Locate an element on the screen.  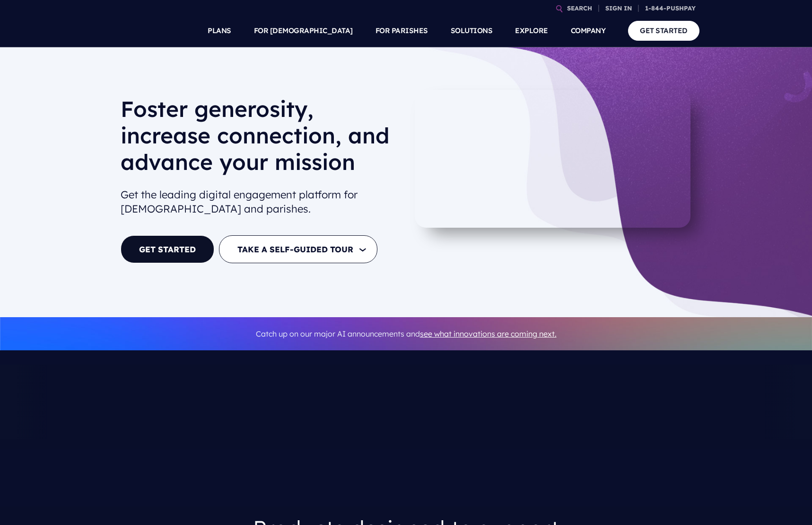
img: Pushpay_Logo__NorthPoint is located at coordinates (242, 398).